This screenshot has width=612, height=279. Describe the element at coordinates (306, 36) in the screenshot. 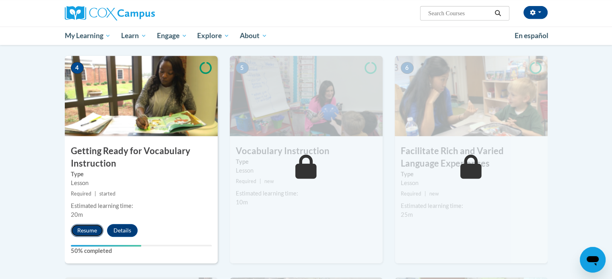

I see `div: Main menu` at that location.